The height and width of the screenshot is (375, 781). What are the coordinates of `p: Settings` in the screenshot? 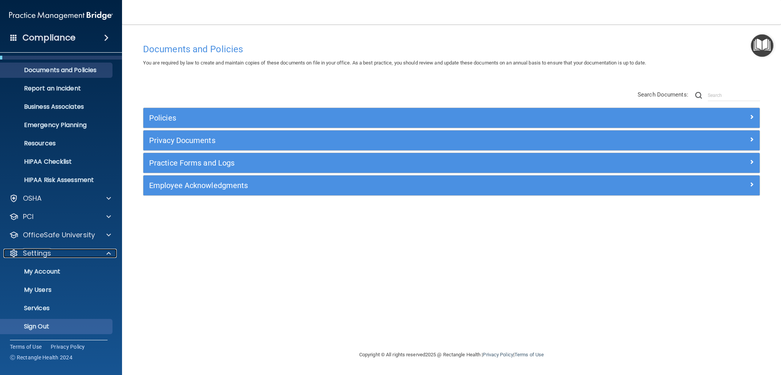 It's located at (37, 253).